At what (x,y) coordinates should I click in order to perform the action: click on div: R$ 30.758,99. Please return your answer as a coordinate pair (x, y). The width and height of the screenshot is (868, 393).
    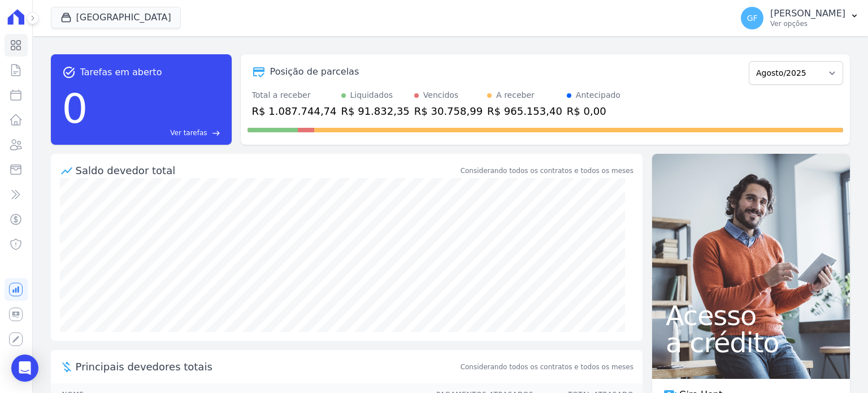
    Looking at the image, I should click on (448, 111).